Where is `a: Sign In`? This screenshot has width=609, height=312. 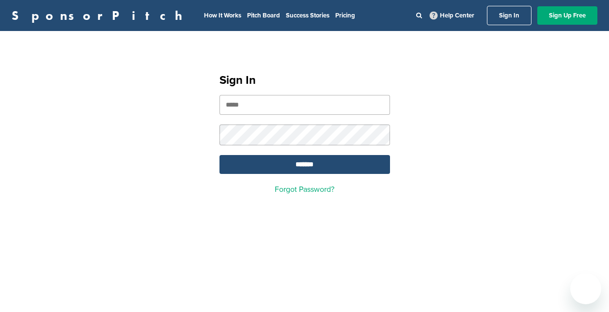 a: Sign In is located at coordinates (509, 16).